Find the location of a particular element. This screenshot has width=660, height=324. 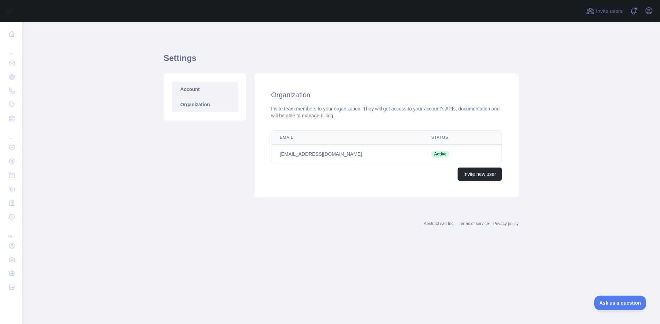

a: Privacy policy is located at coordinates (505, 224).